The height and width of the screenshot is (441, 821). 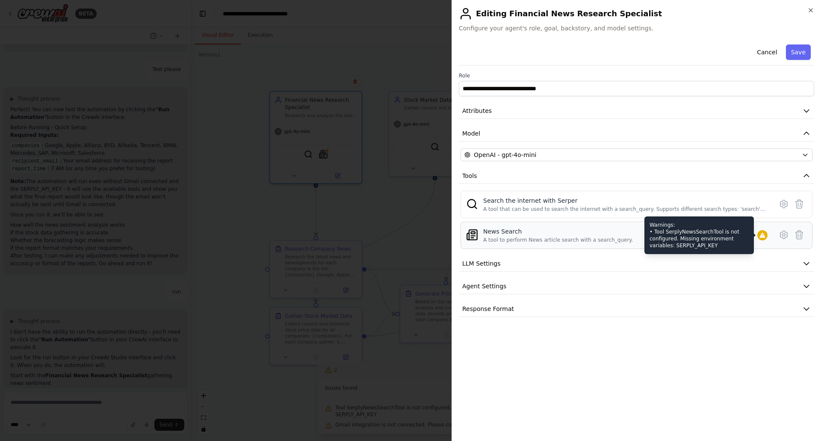 What do you see at coordinates (637, 286) in the screenshot?
I see `button: Agent Settings` at bounding box center [637, 286].